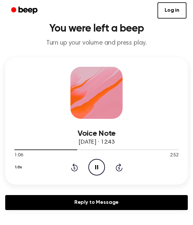  I want to click on h3: Voice Note, so click(96, 133).